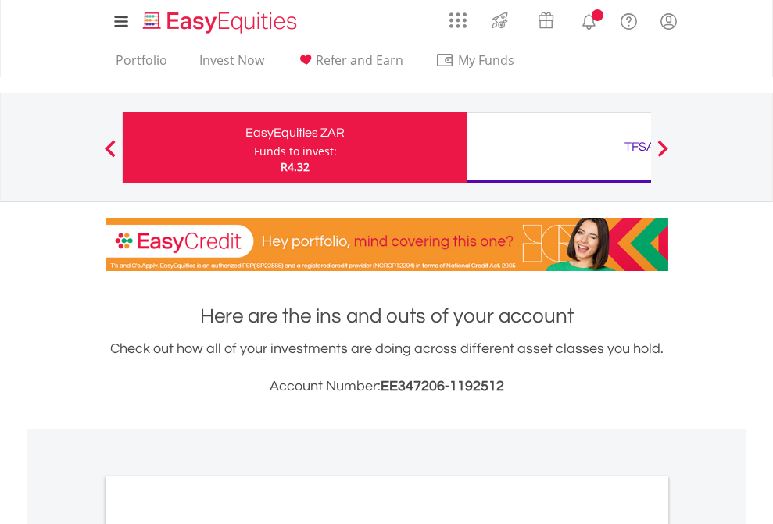  Describe the element at coordinates (221, 22) in the screenshot. I see `img: EasyEquities_Logo.png` at that location.